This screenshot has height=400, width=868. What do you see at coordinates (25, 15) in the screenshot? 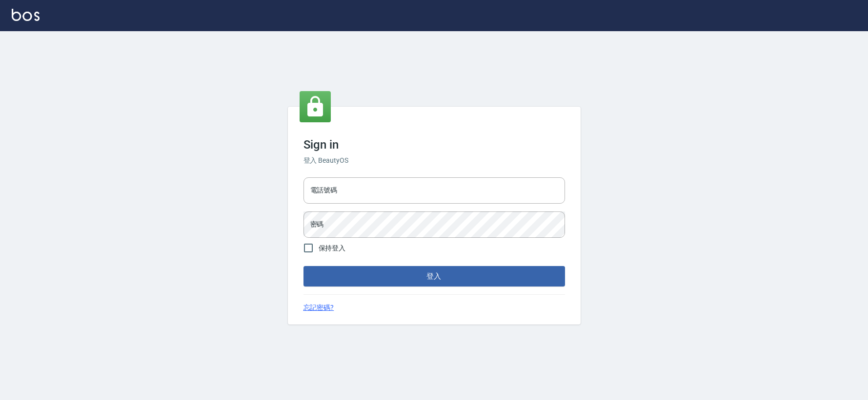
I see `img: Logo` at bounding box center [25, 15].